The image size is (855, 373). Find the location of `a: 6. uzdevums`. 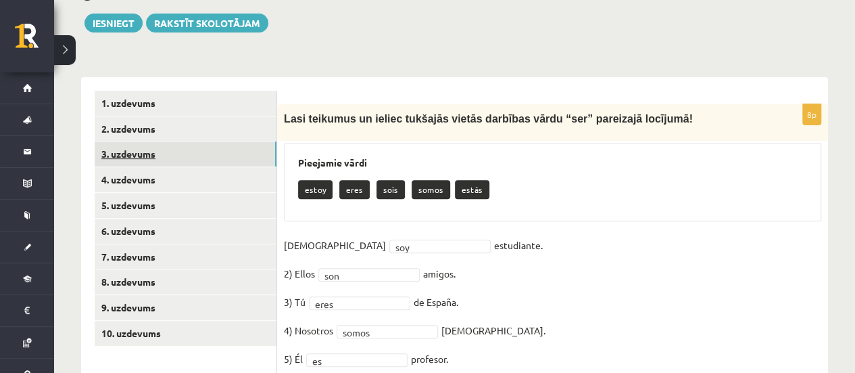

a: 6. uzdevums is located at coordinates (185, 231).